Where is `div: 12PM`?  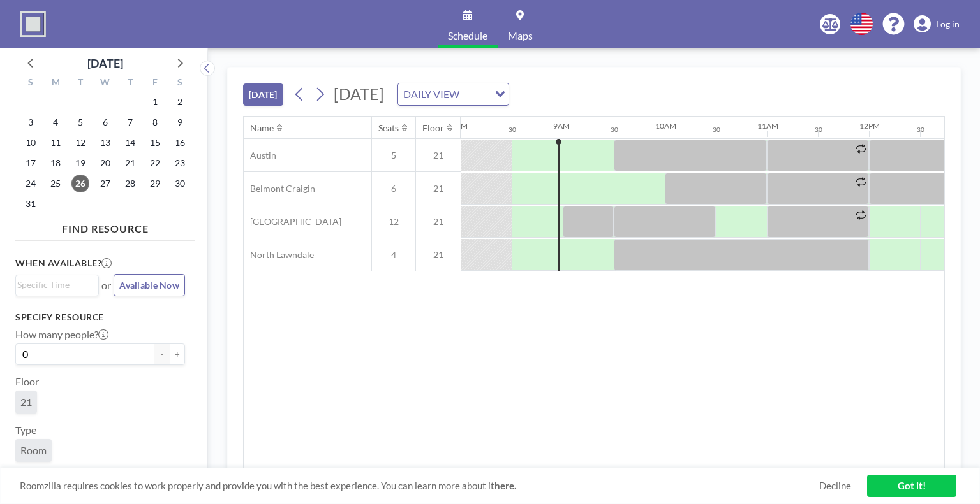 div: 12PM is located at coordinates (870, 126).